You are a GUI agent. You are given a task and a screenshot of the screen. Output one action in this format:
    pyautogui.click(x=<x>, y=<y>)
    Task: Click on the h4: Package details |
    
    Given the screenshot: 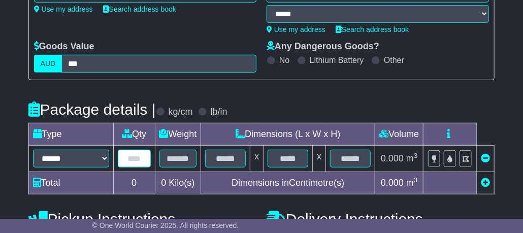 What is the action you would take?
    pyautogui.click(x=92, y=109)
    